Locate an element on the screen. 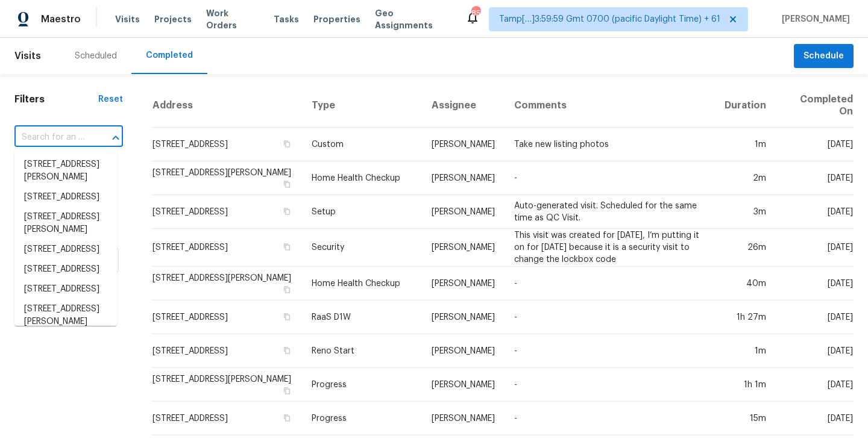  td: 26m is located at coordinates (745, 248).